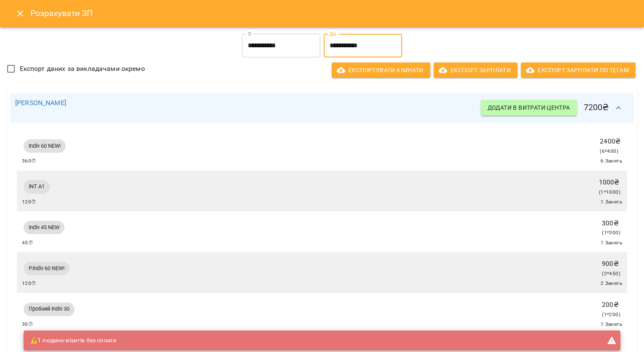 The width and height of the screenshot is (644, 352). I want to click on p: 1000 ₴, so click(609, 182).